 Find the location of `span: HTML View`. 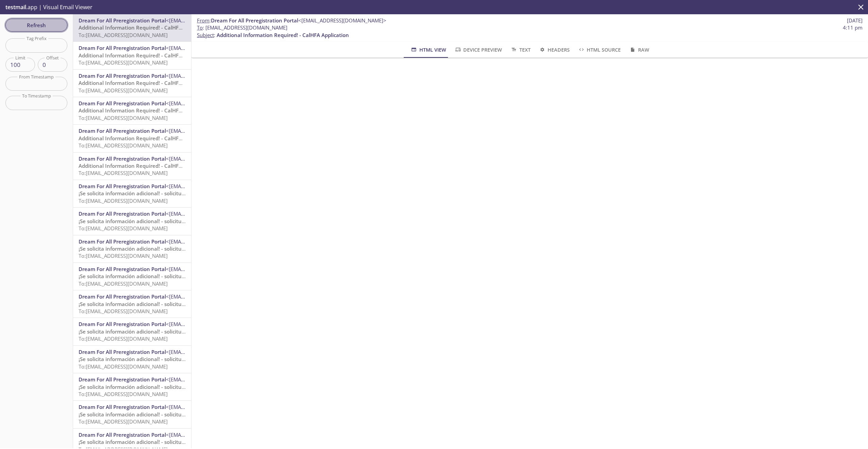

span: HTML View is located at coordinates (427, 50).